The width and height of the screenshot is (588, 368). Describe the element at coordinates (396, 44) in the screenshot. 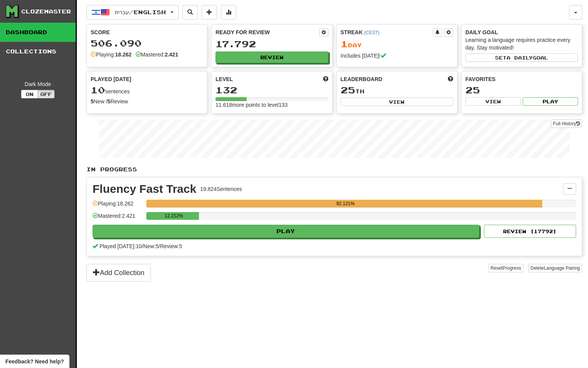

I see `div: Day` at that location.